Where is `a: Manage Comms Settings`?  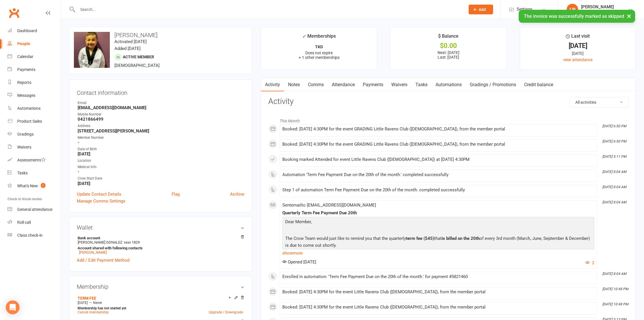
a: Manage Comms Settings is located at coordinates (101, 201).